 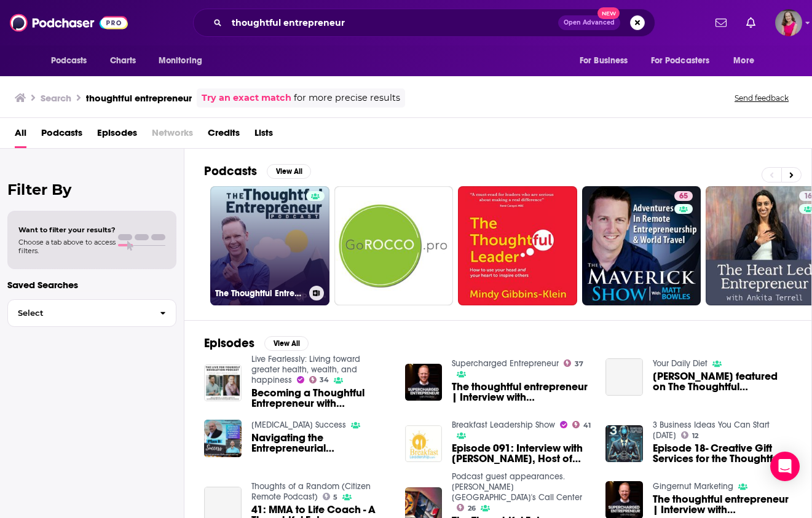 I want to click on a: Gingernut Marketing, so click(x=693, y=486).